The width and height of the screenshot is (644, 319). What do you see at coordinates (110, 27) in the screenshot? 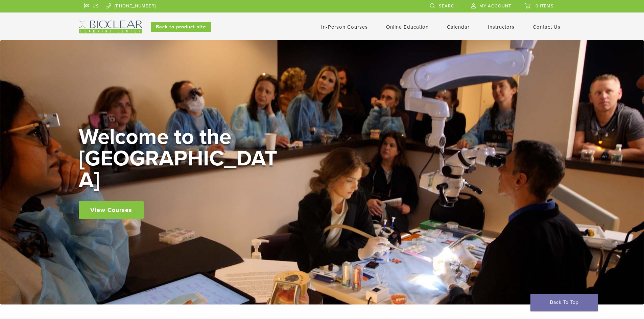
I see `img: Bioclear` at bounding box center [110, 27].